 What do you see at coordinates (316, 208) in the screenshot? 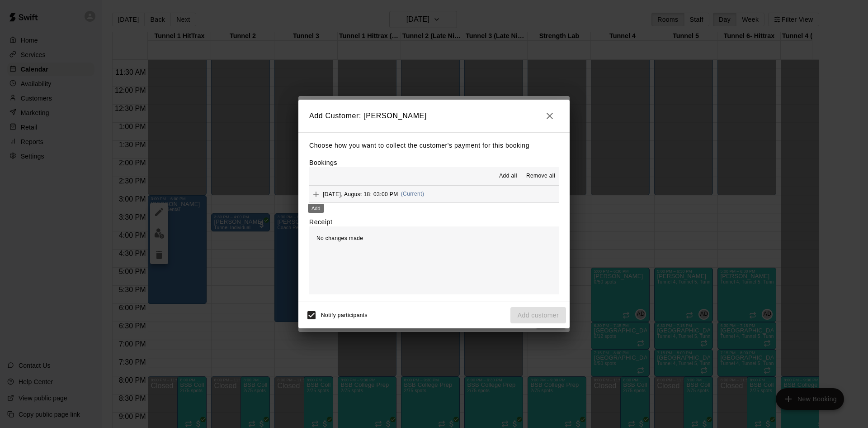
I see `div: Add` at bounding box center [316, 208].